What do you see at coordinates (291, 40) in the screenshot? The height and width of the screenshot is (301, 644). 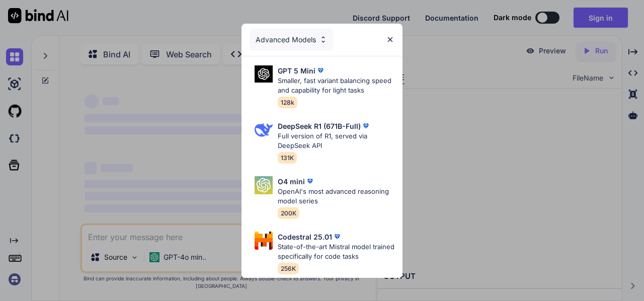 I see `div: Advanced Models` at bounding box center [291, 40].